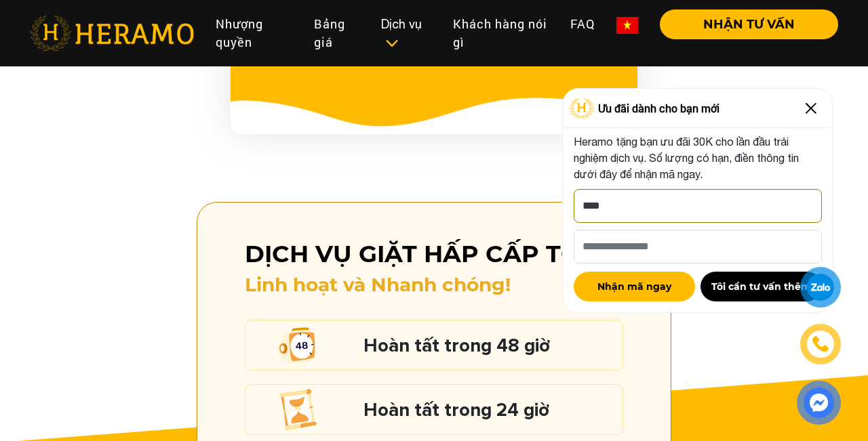 This screenshot has width=868, height=441. What do you see at coordinates (821, 344) in the screenshot?
I see `a: phone-icon` at bounding box center [821, 344].